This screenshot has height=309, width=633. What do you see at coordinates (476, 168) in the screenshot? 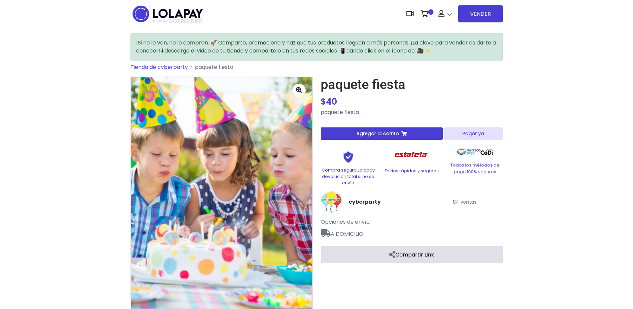
I see `p: Todos los métodos de pago 100% seguros` at bounding box center [476, 168].